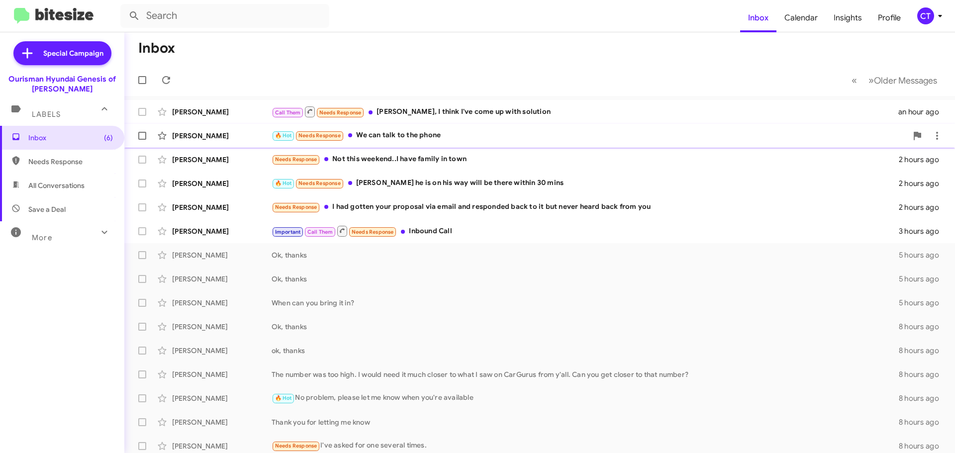 Image resolution: width=955 pixels, height=453 pixels. I want to click on span: Save a Deal, so click(47, 210).